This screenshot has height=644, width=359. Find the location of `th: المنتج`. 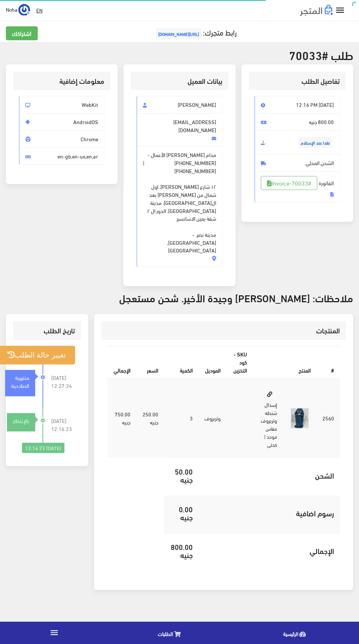

th: المنتج is located at coordinates (284, 362).